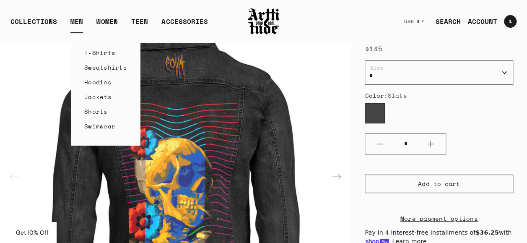 The width and height of the screenshot is (527, 243). Describe the element at coordinates (106, 67) in the screenshot. I see `a: Sweatshirts` at that location.